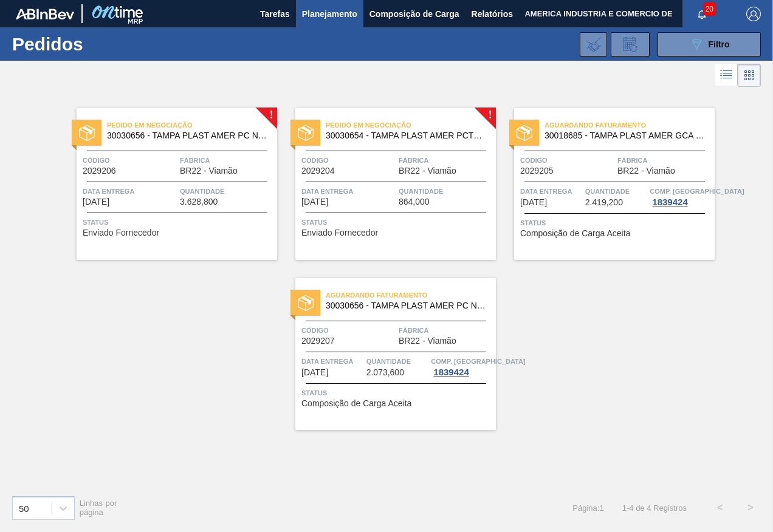 The width and height of the screenshot is (773, 532). I want to click on div: Solicitação de Revisão de Pedidos, so click(630, 44).